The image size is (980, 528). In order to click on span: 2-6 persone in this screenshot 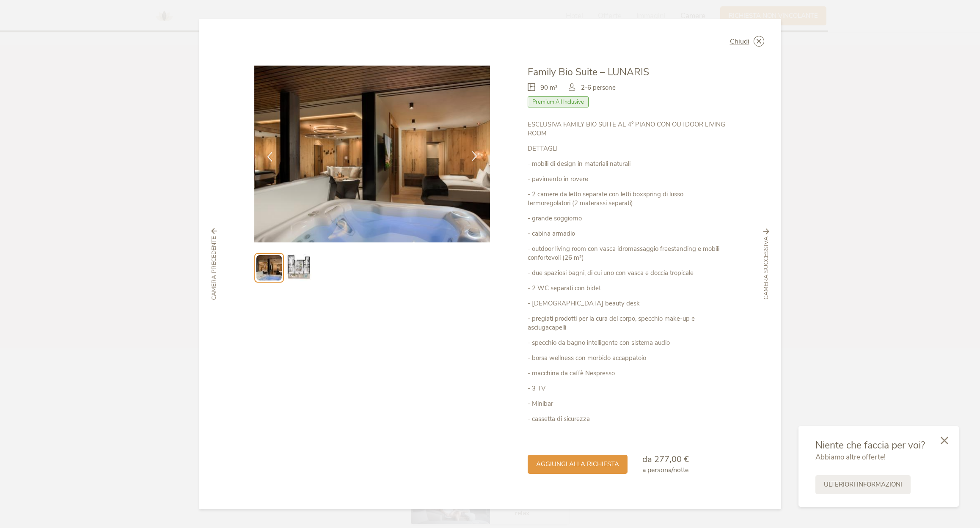, I will do `click(598, 88)`.